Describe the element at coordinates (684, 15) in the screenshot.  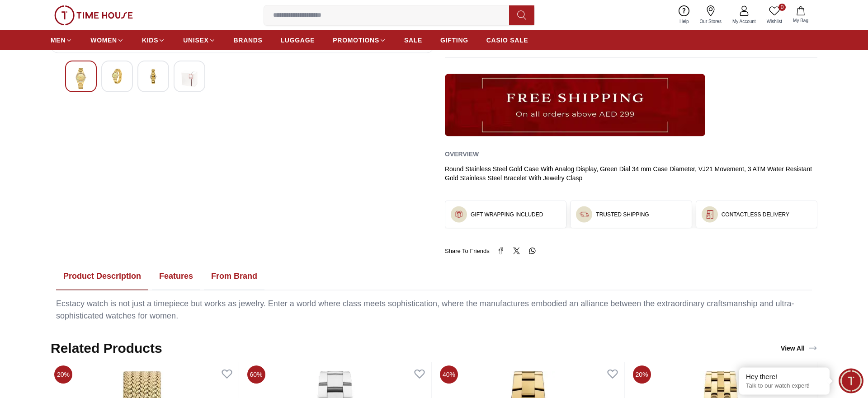
I see `a: Help` at that location.